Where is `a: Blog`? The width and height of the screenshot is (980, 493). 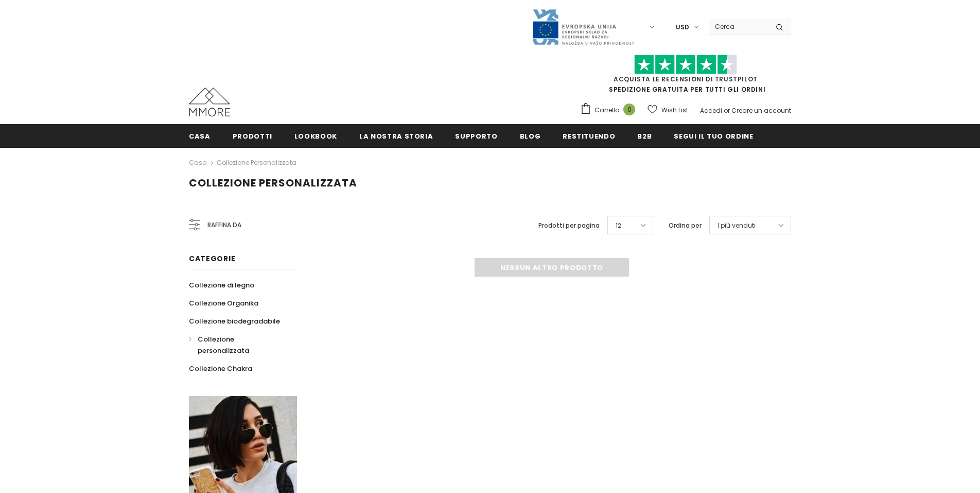 a: Blog is located at coordinates (530, 136).